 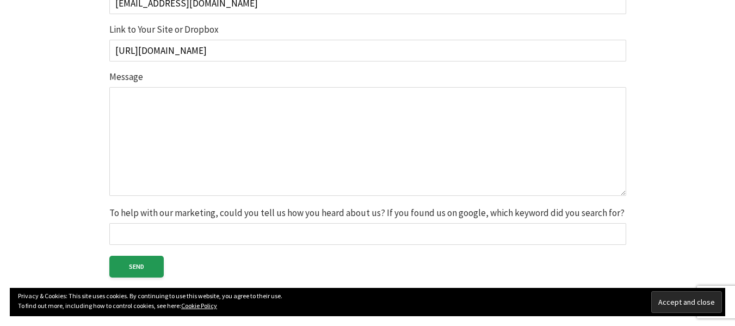 What do you see at coordinates (368, 43) in the screenshot?
I see `label: Link to Your Site or Dropbox` at bounding box center [368, 43].